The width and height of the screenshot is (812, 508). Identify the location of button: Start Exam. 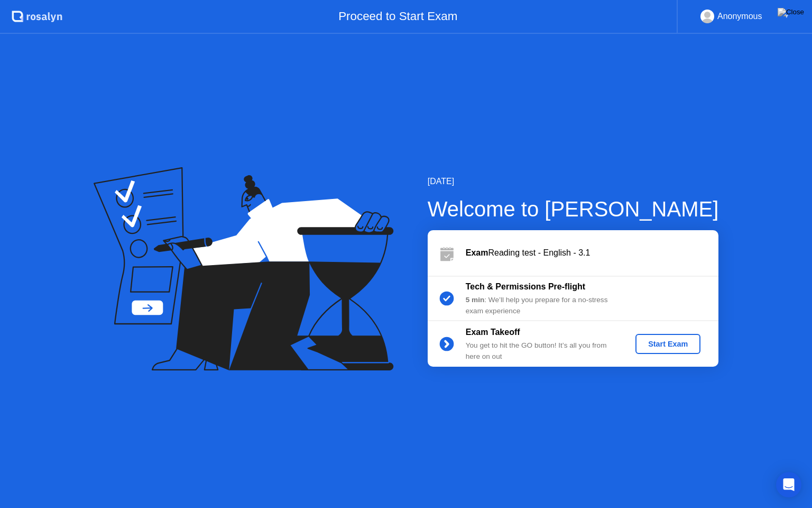
(667, 344).